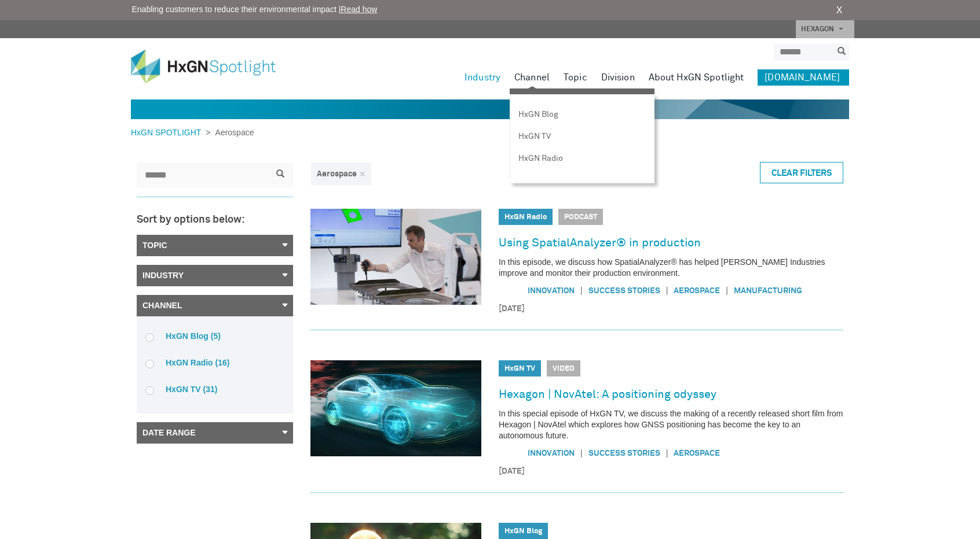  I want to click on a: X, so click(840, 10).